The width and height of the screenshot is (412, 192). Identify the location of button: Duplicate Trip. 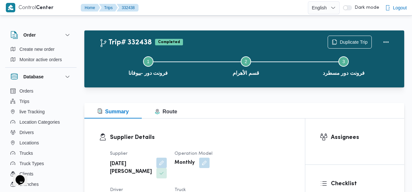
(350, 42).